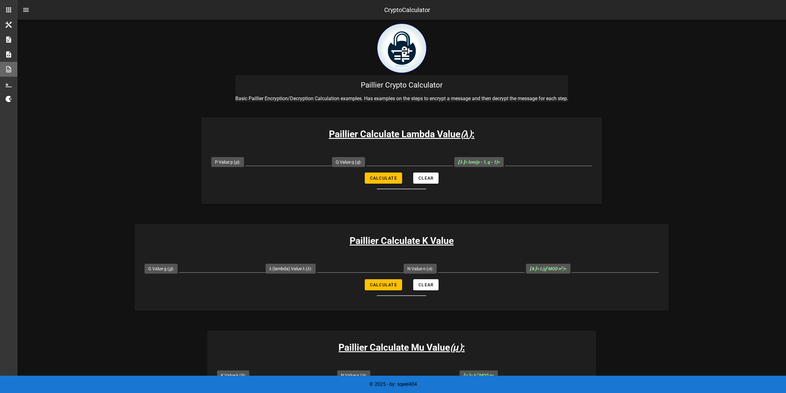  Describe the element at coordinates (477, 374) in the screenshot. I see `sup: -1` at that location.